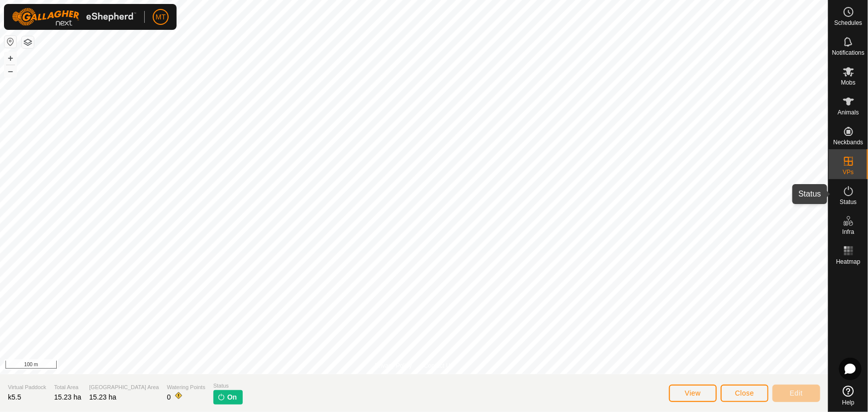 Image resolution: width=868 pixels, height=412 pixels. Describe the element at coordinates (186, 387) in the screenshot. I see `span: Watering Points` at that location.